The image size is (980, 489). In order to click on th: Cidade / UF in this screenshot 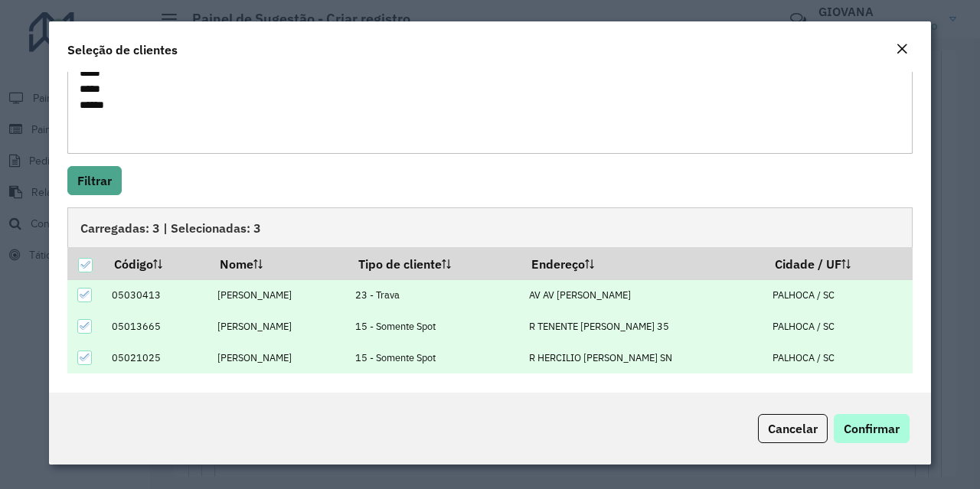, I will do `click(838, 263)`.